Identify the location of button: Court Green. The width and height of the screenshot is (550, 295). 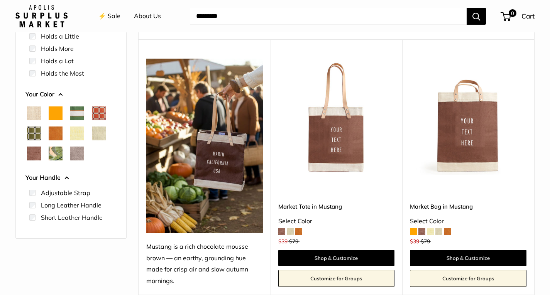
(77, 113).